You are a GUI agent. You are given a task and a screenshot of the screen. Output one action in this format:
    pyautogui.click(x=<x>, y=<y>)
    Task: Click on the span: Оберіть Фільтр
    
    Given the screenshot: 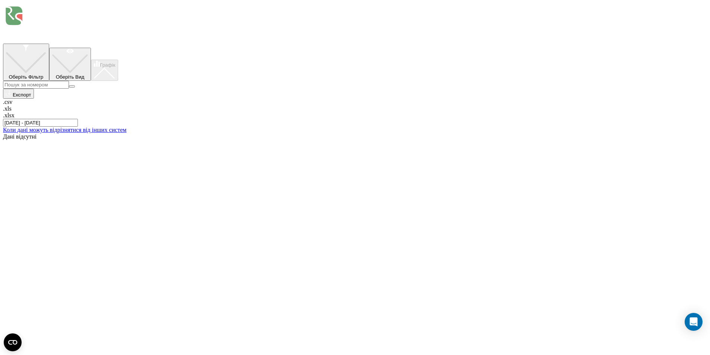 What is the action you would take?
    pyautogui.click(x=26, y=77)
    